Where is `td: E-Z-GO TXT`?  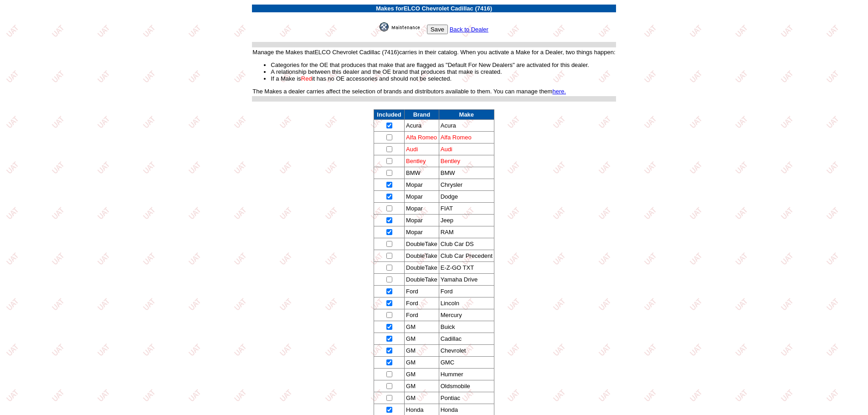 td: E-Z-GO TXT is located at coordinates (466, 268).